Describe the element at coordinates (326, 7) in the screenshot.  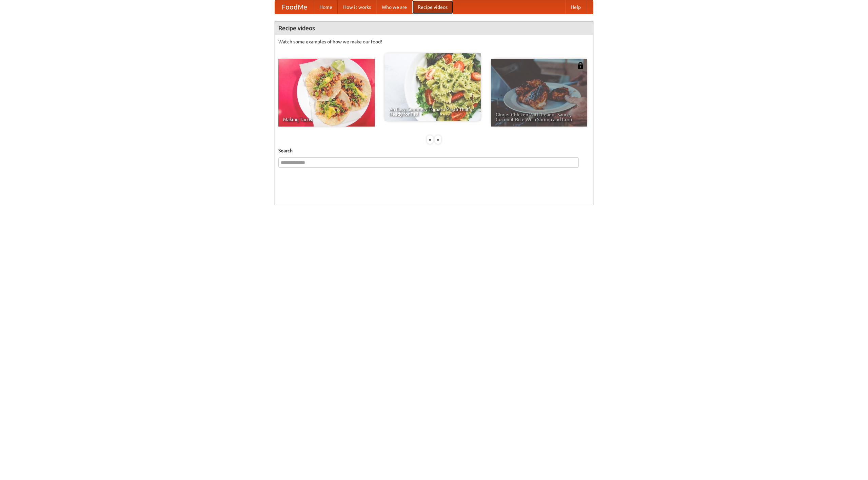
I see `a: Home` at that location.